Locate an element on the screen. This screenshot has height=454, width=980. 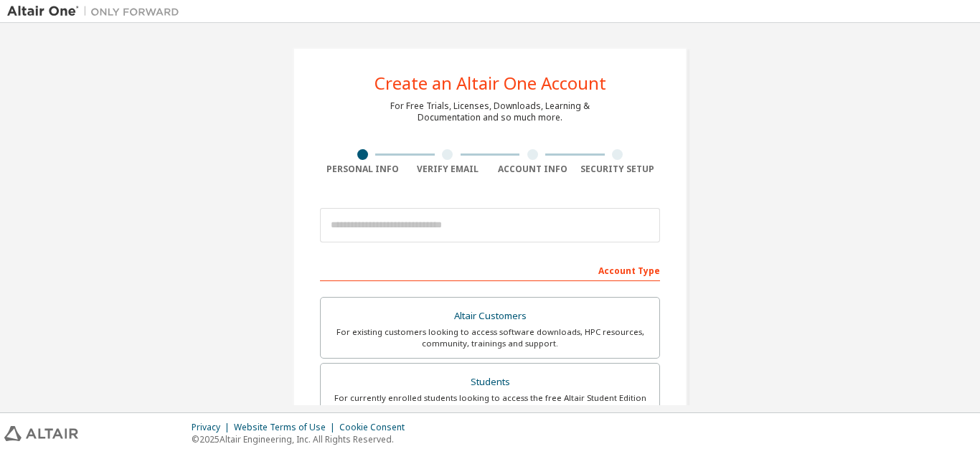
div: Create an Altair One Account is located at coordinates (490, 83).